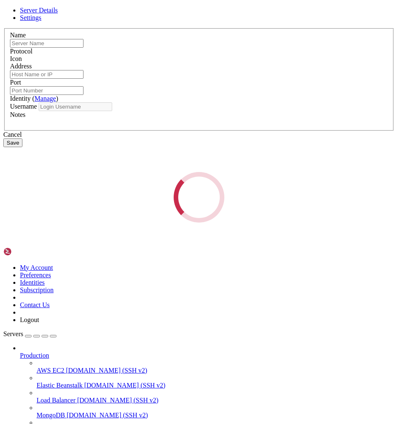  I want to click on input: Host Name or IP, so click(46, 74).